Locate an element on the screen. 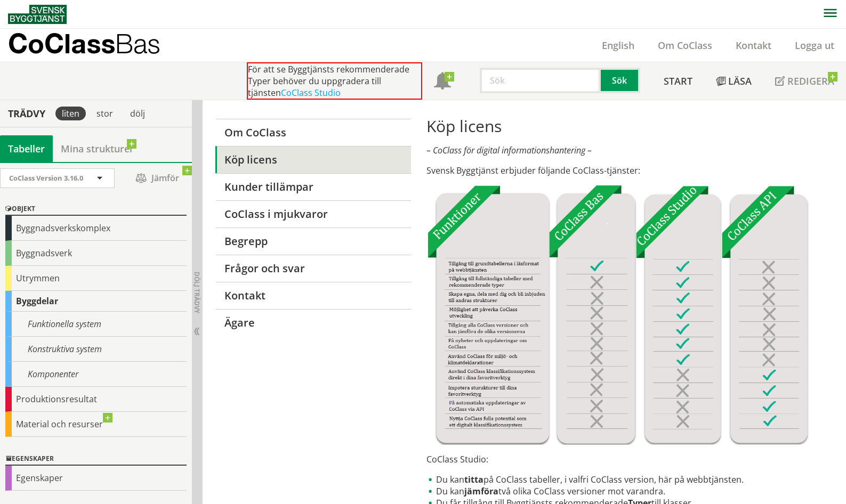 Image resolution: width=846 pixels, height=504 pixels. div: Objekt is located at coordinates (96, 210).